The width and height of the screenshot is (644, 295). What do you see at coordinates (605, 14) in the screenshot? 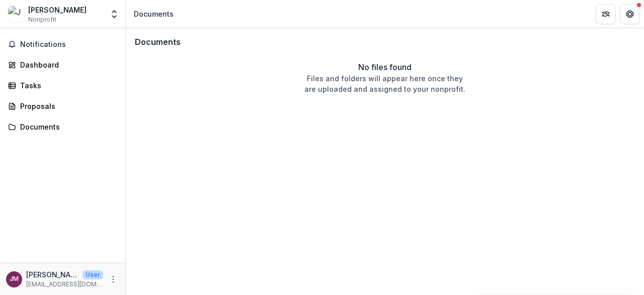
I see `button: Partners` at bounding box center [605, 14].